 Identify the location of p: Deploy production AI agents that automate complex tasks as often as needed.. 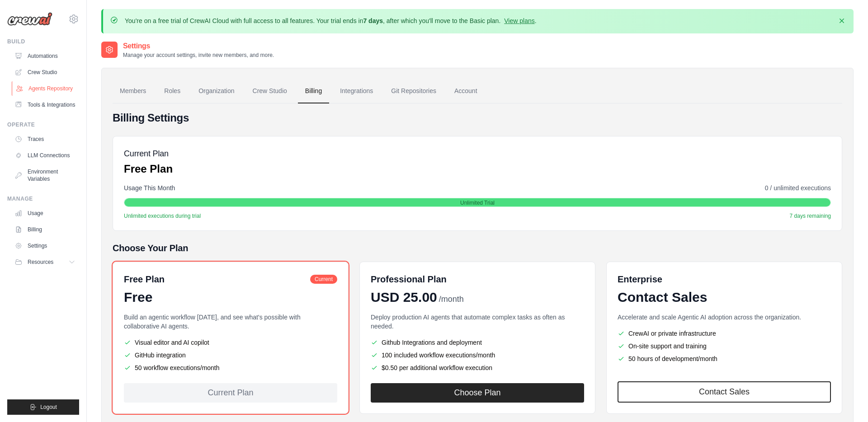
(477, 321).